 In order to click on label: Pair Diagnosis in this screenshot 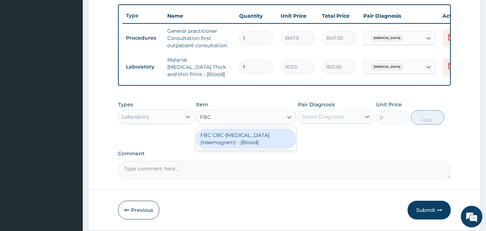, I will do `click(316, 104)`.